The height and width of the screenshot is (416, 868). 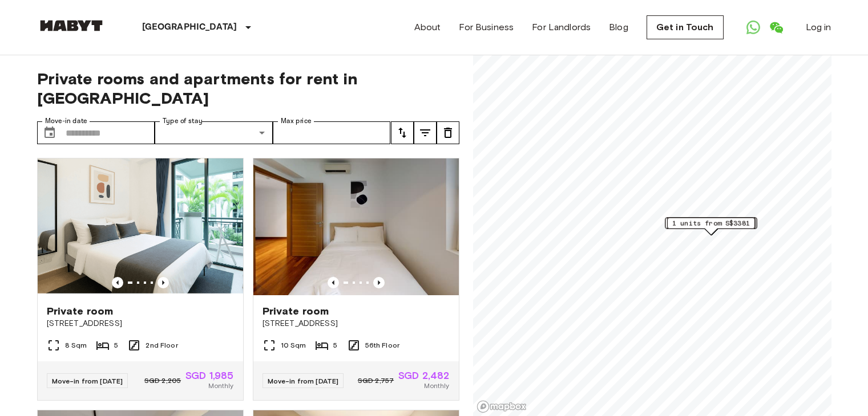 I want to click on label: Type of stay, so click(x=183, y=121).